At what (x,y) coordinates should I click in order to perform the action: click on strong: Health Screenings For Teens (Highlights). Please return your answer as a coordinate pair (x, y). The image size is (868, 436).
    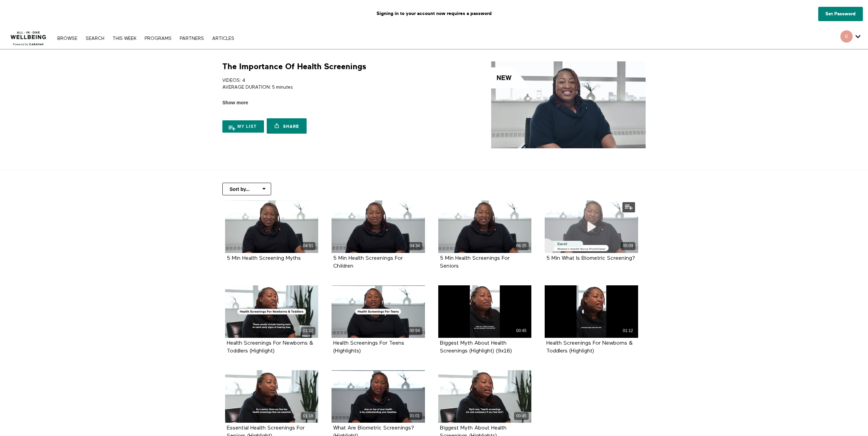
    Looking at the image, I should click on (369, 347).